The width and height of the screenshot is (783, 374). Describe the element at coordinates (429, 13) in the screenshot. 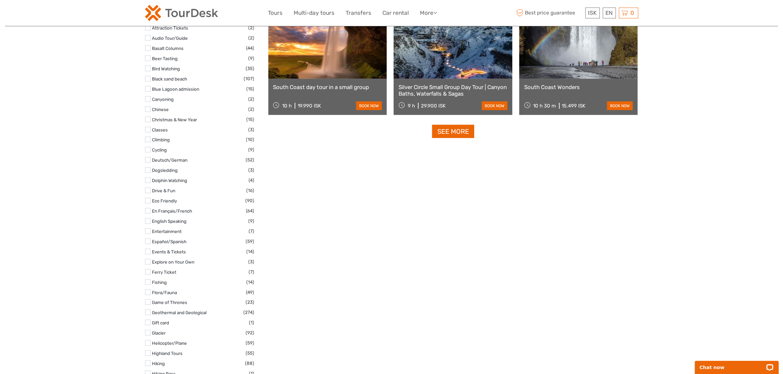

I see `a: More` at that location.